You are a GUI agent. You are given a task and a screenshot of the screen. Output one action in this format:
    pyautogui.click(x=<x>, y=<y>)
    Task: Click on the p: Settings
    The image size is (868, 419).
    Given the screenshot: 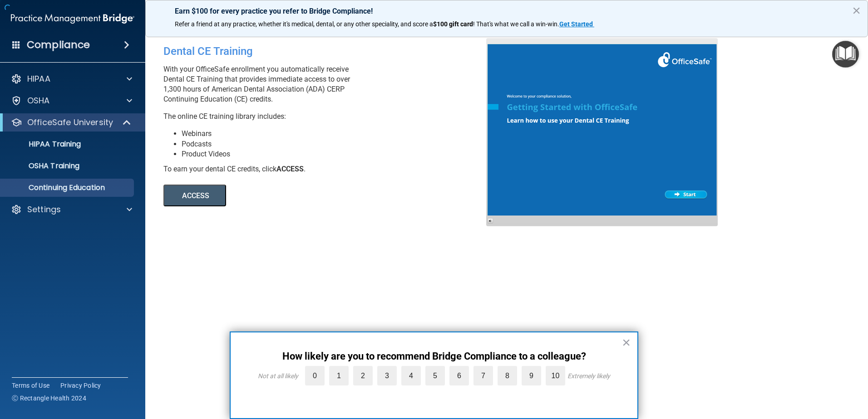 What is the action you would take?
    pyautogui.click(x=44, y=210)
    